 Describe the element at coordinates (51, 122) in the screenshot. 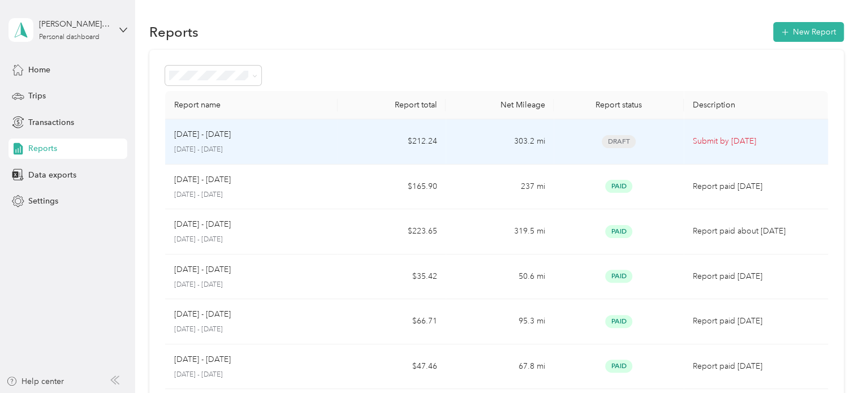

I see `span: Transactions` at that location.